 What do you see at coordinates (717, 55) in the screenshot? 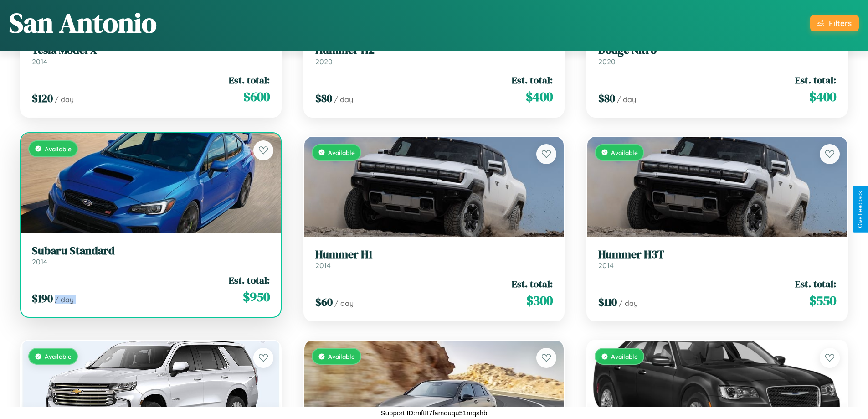
I see `a: Dodge Nitro2020` at bounding box center [717, 55].